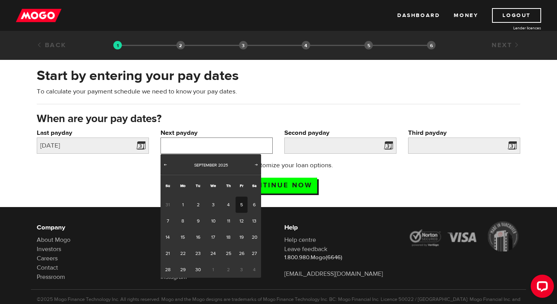  I want to click on span: 1, so click(213, 270).